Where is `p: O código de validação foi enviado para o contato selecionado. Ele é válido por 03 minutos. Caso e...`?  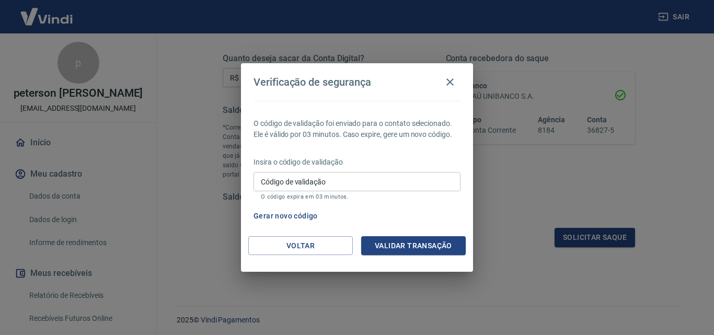
p: O código de validação foi enviado para o contato selecionado. Ele é válido por 03 minutos. Caso e... is located at coordinates (357, 129).